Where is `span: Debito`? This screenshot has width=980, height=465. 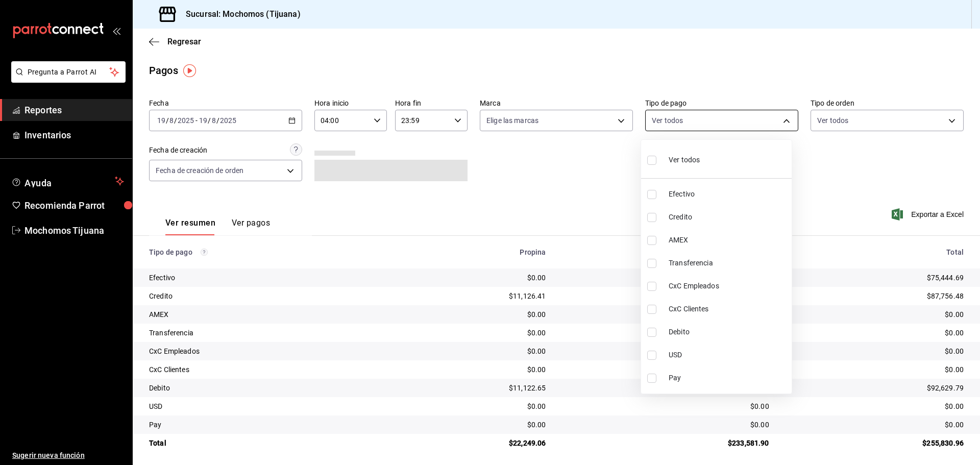 span: Debito is located at coordinates (728, 332).